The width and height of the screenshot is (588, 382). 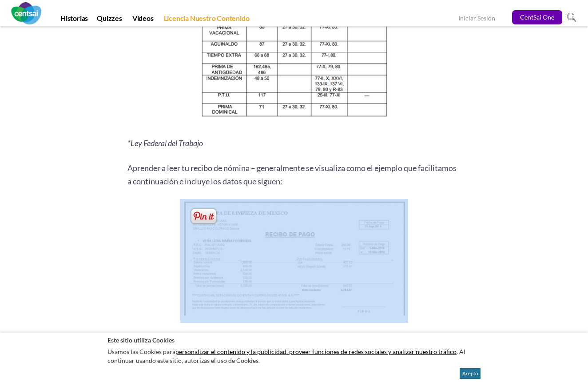 I want to click on i: *Ley Federal del Trabajo, so click(x=165, y=143).